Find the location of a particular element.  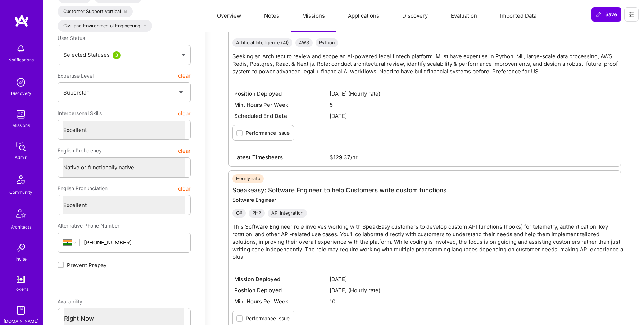

div: Python is located at coordinates (327, 43).